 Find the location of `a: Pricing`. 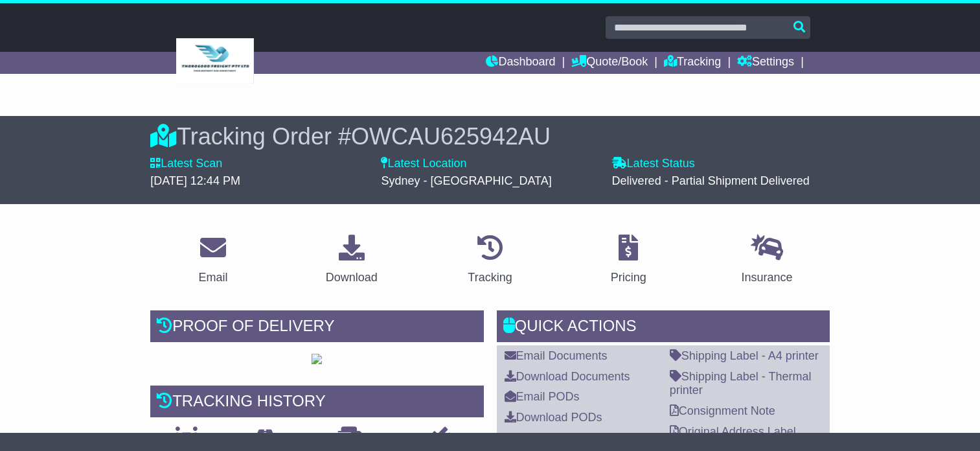

a: Pricing is located at coordinates (628, 261).